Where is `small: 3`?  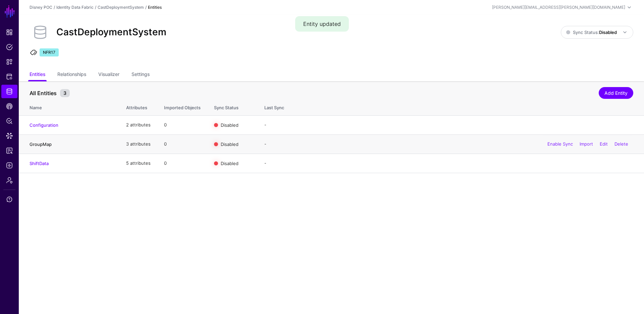 small: 3 is located at coordinates (65, 93).